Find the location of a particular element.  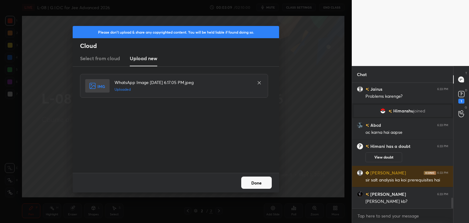

p: Chat is located at coordinates (361, 74).